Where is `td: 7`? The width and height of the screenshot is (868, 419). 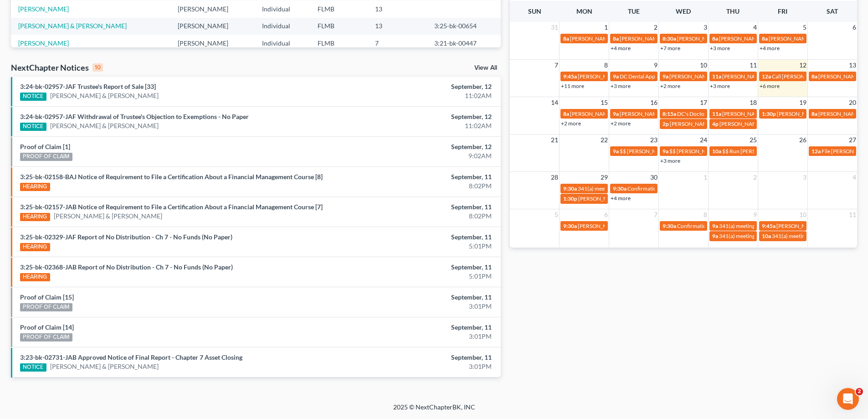
td: 7 is located at coordinates (397, 43).